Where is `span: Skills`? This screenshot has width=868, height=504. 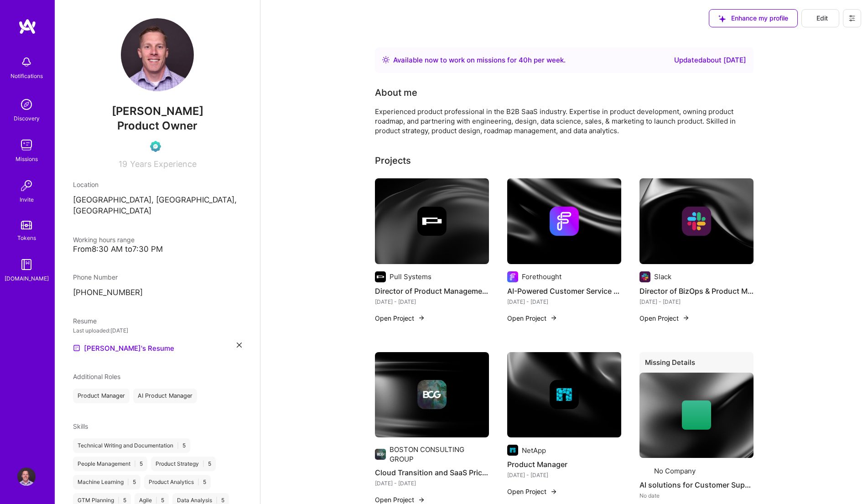
span: Skills is located at coordinates (80, 426).